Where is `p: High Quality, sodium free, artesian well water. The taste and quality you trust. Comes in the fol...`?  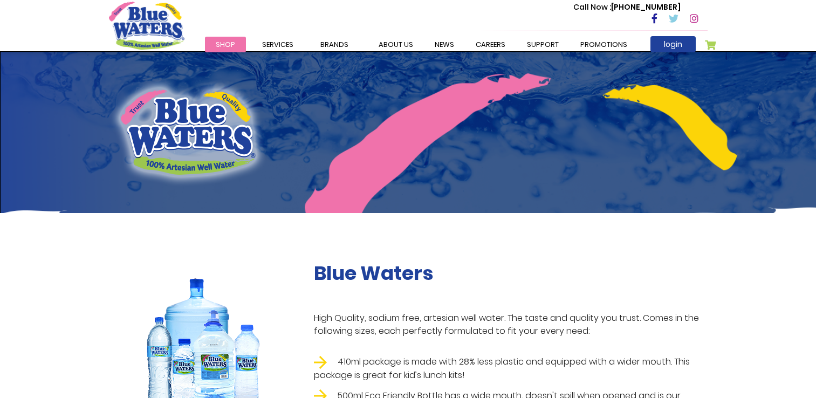 p: High Quality, sodium free, artesian well water. The taste and quality you trust. Comes in the fol... is located at coordinates (511, 325).